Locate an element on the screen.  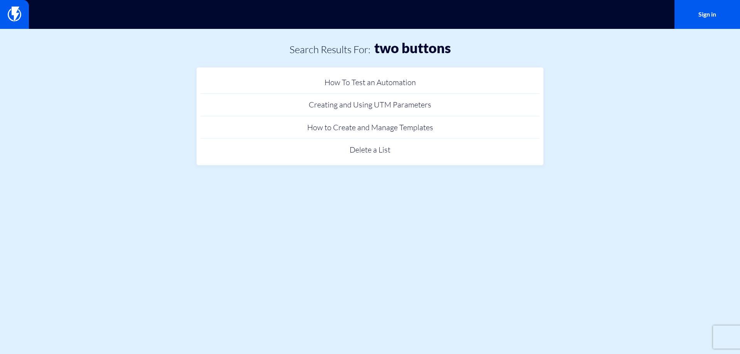
a: Delete a List is located at coordinates (370, 150).